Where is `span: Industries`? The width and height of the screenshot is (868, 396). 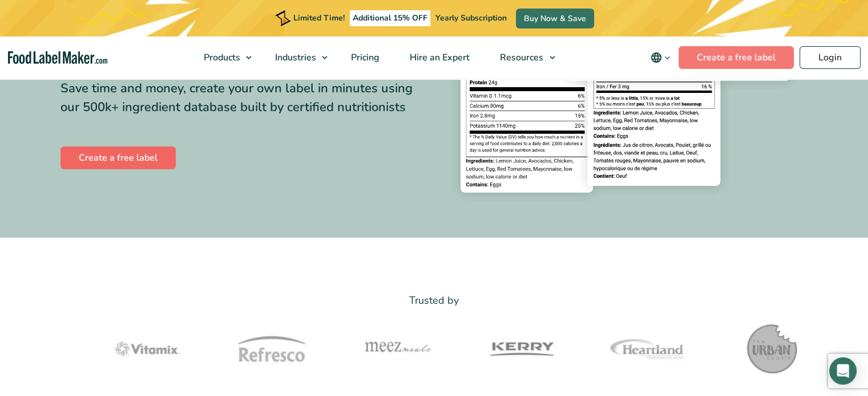
span: Industries is located at coordinates (294, 57).